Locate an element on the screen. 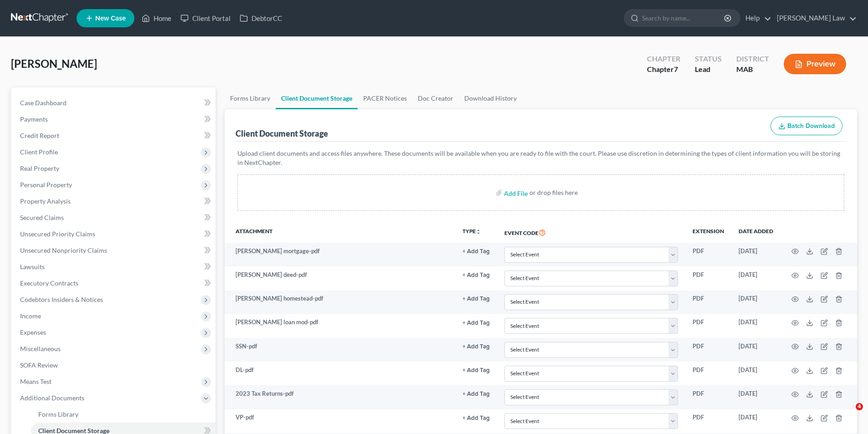 The width and height of the screenshot is (868, 434). a: PACER Notices is located at coordinates (385, 99).